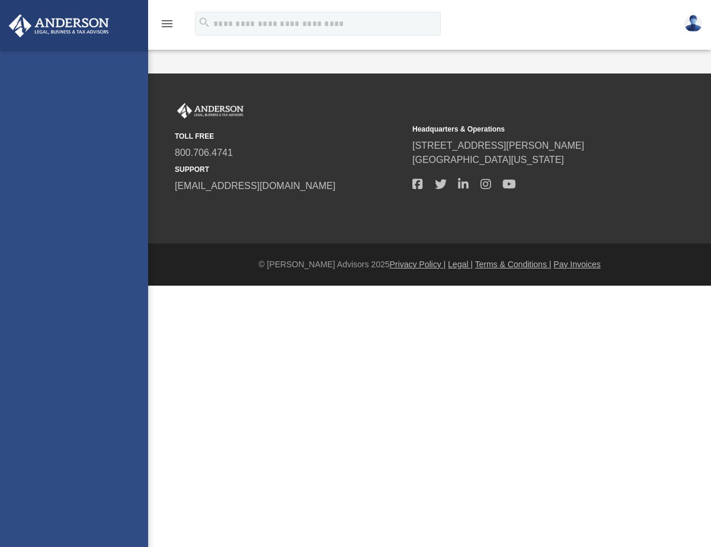 This screenshot has width=711, height=547. What do you see at coordinates (527, 129) in the screenshot?
I see `small: Headquarters & Operations` at bounding box center [527, 129].